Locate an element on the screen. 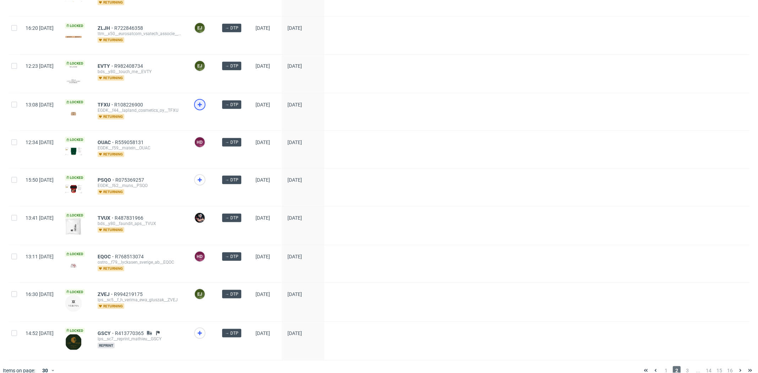 The width and height of the screenshot is (758, 373). a: R768513074 is located at coordinates (130, 256).